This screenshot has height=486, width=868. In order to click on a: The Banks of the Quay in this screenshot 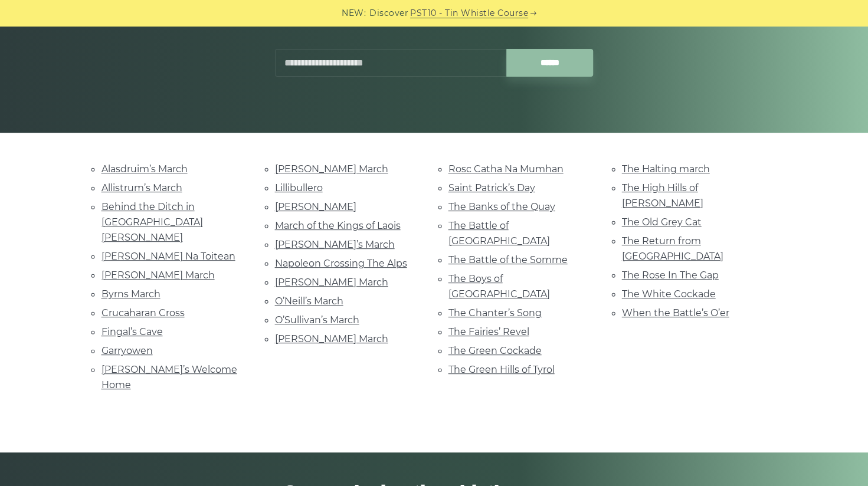, I will do `click(501, 206)`.